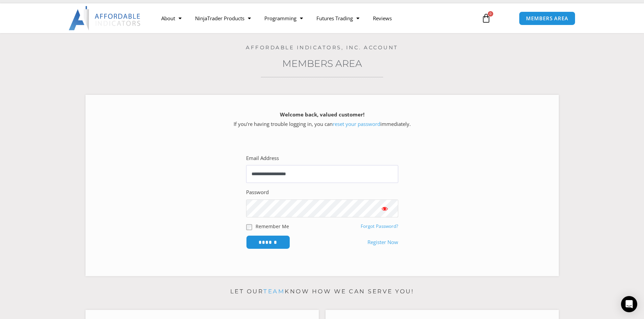  What do you see at coordinates (171, 18) in the screenshot?
I see `a: About` at bounding box center [171, 18].